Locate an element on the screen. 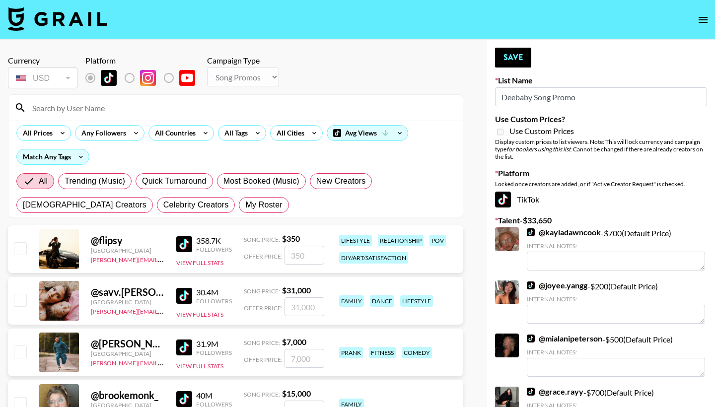  a: @joyee.yangg is located at coordinates (557, 285).